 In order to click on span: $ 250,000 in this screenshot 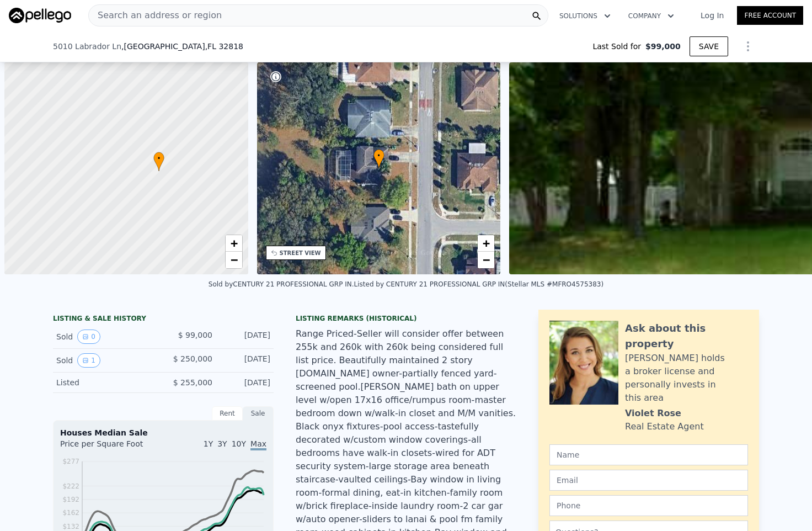, I will do `click(193, 359)`.